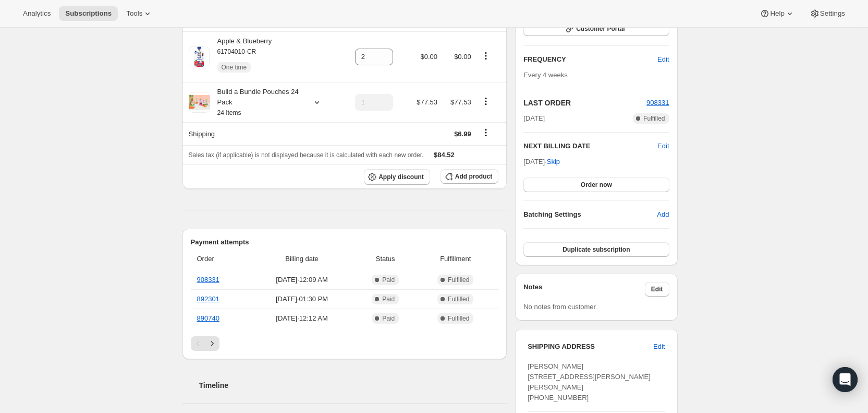  What do you see at coordinates (397, 177) in the screenshot?
I see `button: Apply discount` at bounding box center [397, 177].